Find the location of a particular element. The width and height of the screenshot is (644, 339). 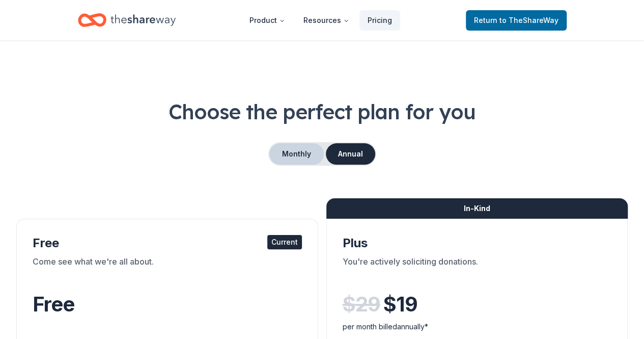

button: Resources is located at coordinates (326, 21).